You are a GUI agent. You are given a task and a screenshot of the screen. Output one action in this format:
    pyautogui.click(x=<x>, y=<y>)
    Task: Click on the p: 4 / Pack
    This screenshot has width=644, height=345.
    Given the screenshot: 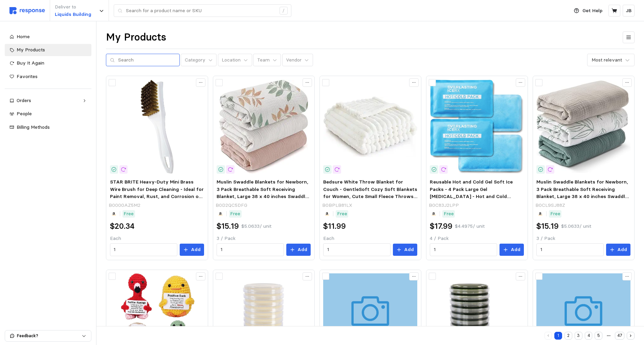 What is the action you would take?
    pyautogui.click(x=477, y=238)
    